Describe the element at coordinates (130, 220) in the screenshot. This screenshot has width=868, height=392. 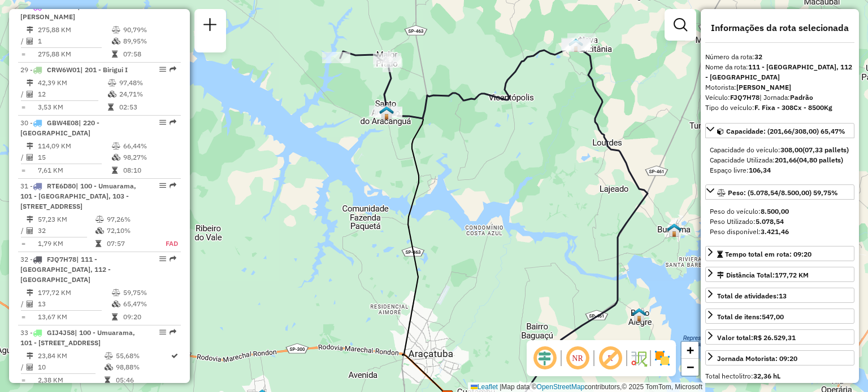
I see `td: 97,26%` at that location.